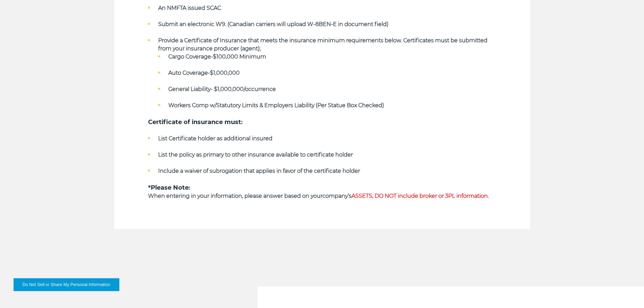 This screenshot has height=308, width=644. What do you see at coordinates (215, 138) in the screenshot?
I see `strong: List Certificate holder as additional insured` at bounding box center [215, 138].